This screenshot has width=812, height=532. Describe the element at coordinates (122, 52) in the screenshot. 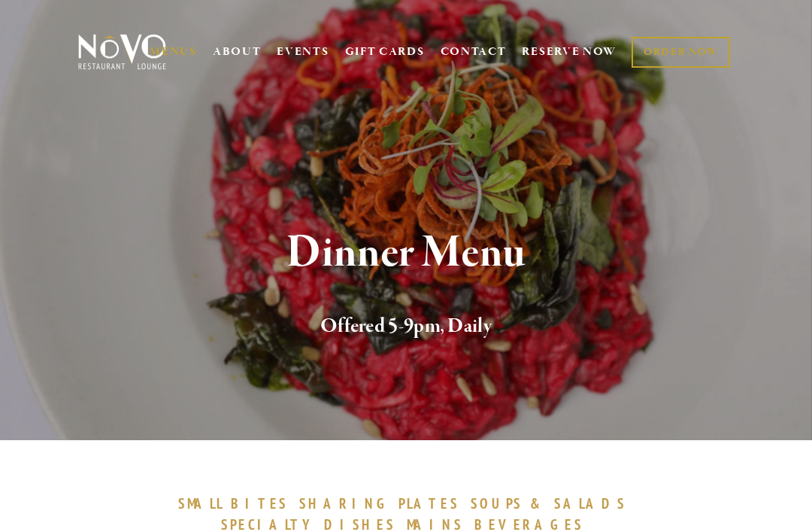

I see `img: Novo Restaurant &amp; Lounge` at that location.